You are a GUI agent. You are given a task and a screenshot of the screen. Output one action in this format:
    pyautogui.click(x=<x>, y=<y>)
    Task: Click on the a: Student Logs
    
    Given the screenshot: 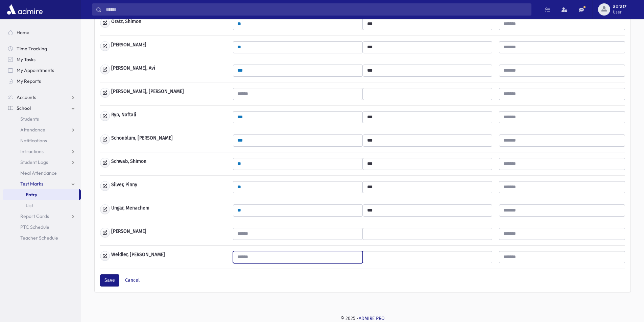 What is the action you would take?
    pyautogui.click(x=42, y=162)
    